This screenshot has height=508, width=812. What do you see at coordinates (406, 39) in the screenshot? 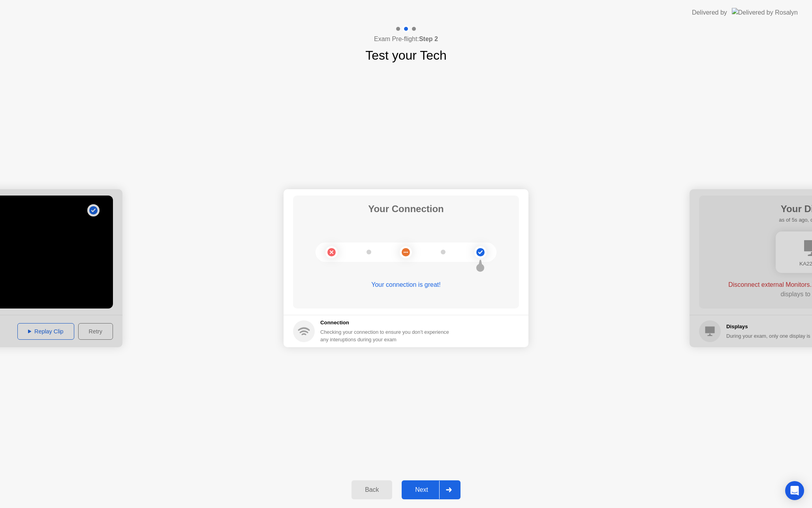
I see `h4: Exam Pre-flight:` at bounding box center [406, 39].